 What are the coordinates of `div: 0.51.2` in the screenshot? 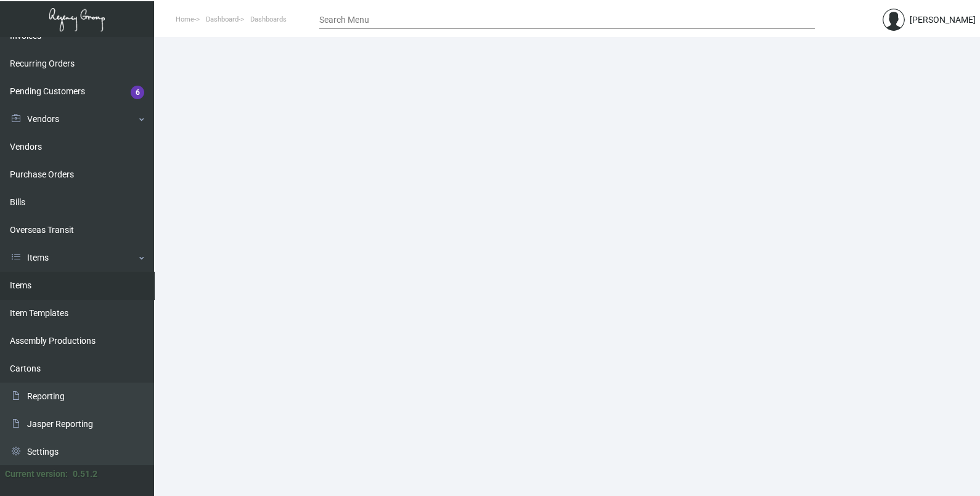 It's located at (85, 474).